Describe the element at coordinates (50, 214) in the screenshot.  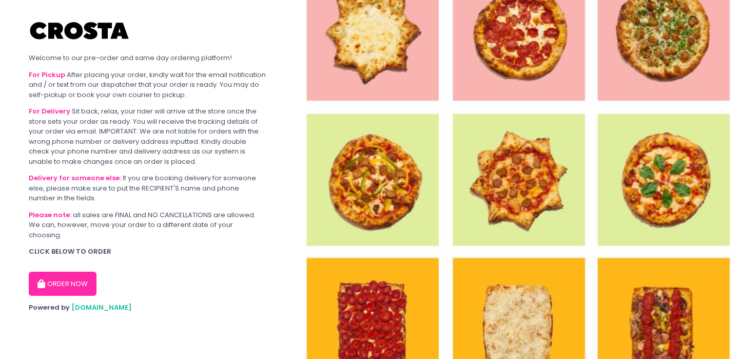
I see `b: Please note:` at that location.